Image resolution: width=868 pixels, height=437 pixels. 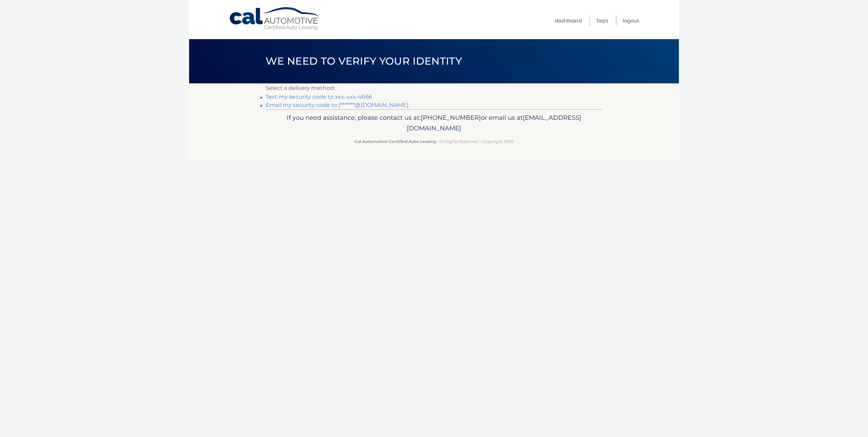 I want to click on a: Dashboard, so click(x=568, y=20).